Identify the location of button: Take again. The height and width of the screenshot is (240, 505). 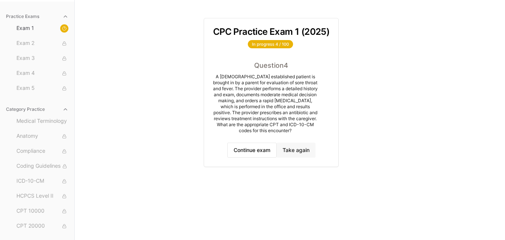
(296, 150).